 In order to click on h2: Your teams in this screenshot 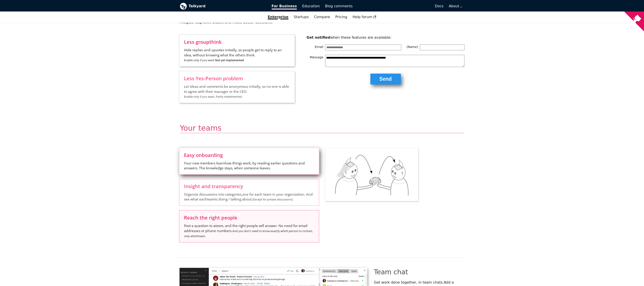, I will do `click(322, 128)`.